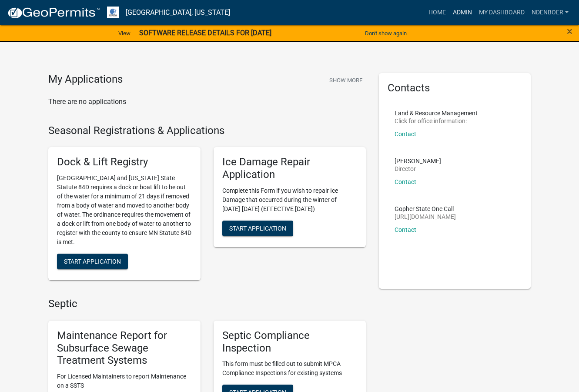 The image size is (579, 392). Describe the element at coordinates (207, 304) in the screenshot. I see `h4: Septic` at that location.